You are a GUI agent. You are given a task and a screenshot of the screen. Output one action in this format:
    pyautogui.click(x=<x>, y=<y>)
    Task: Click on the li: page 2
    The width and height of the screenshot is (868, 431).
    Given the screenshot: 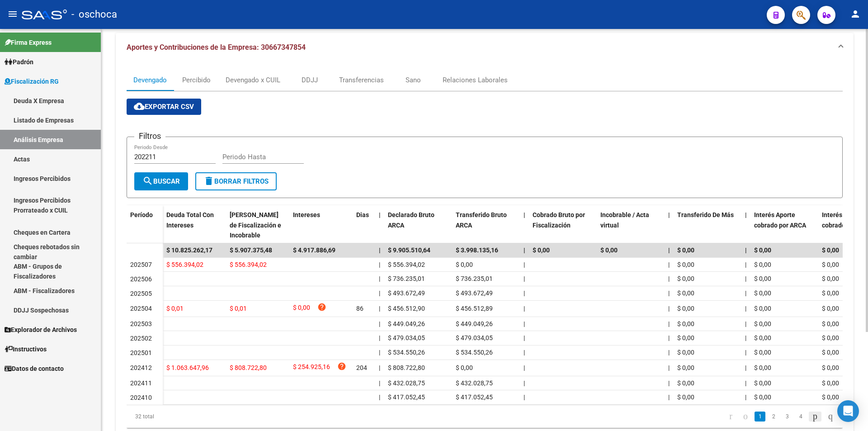 What is the action you would take?
    pyautogui.click(x=774, y=417)
    